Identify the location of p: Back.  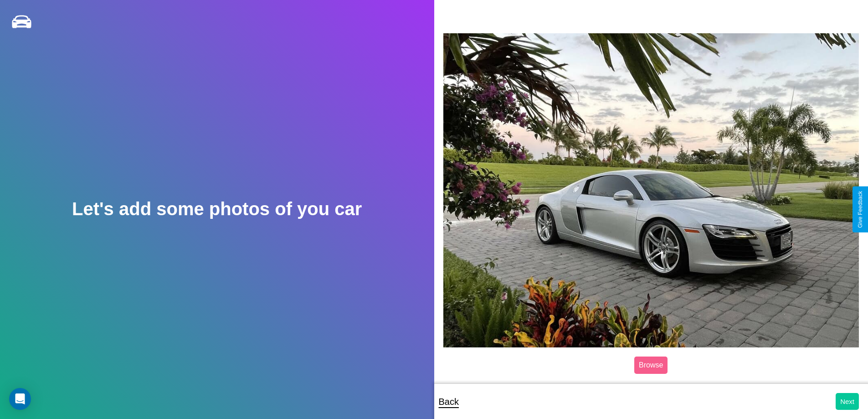
(449, 402).